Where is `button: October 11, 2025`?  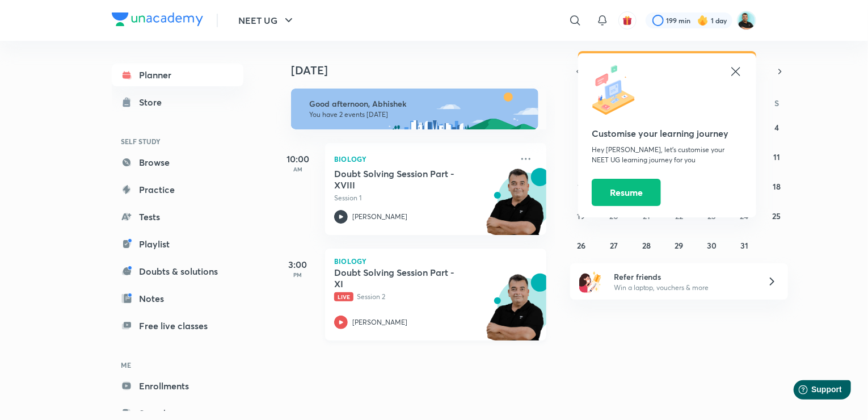
button: October 11, 2025 is located at coordinates (776, 156).